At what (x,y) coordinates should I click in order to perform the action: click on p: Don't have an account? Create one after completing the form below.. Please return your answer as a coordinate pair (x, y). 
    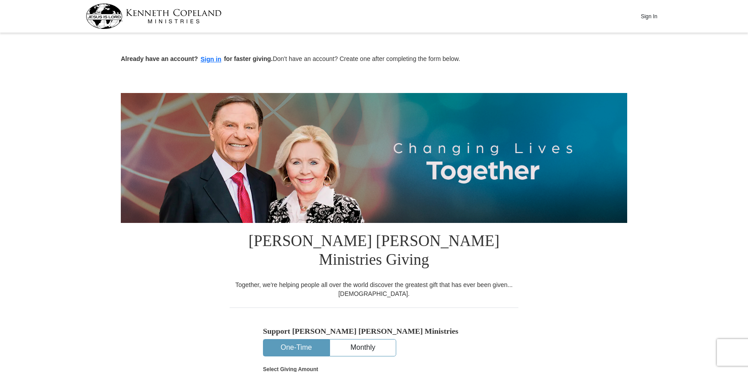
    Looking at the image, I should click on (374, 59).